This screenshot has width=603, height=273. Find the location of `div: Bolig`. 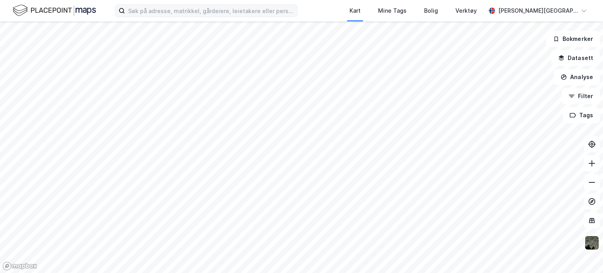

div: Bolig is located at coordinates (431, 11).